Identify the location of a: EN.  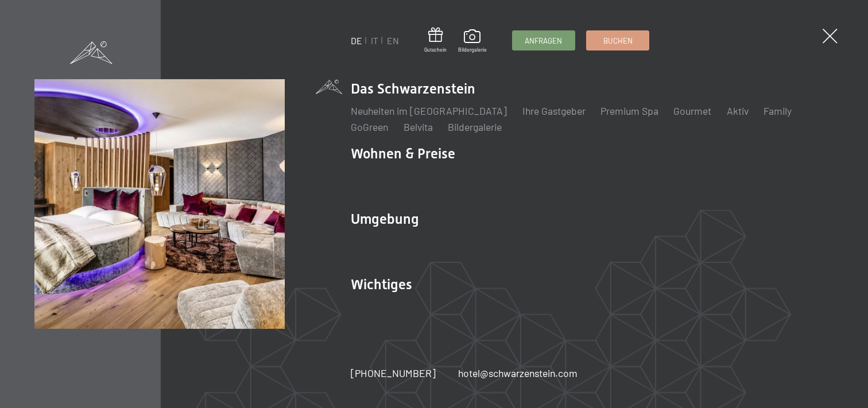
(393, 40).